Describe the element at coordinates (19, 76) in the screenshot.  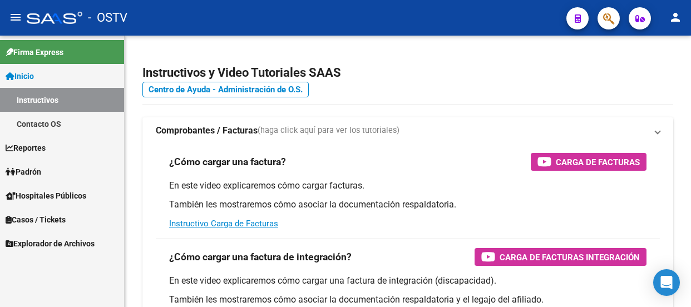
I see `span: Inicio` at that location.